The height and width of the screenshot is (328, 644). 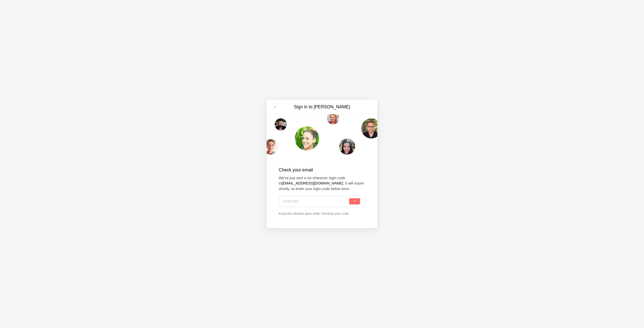 I want to click on input: XXX-XXX, so click(x=316, y=201).